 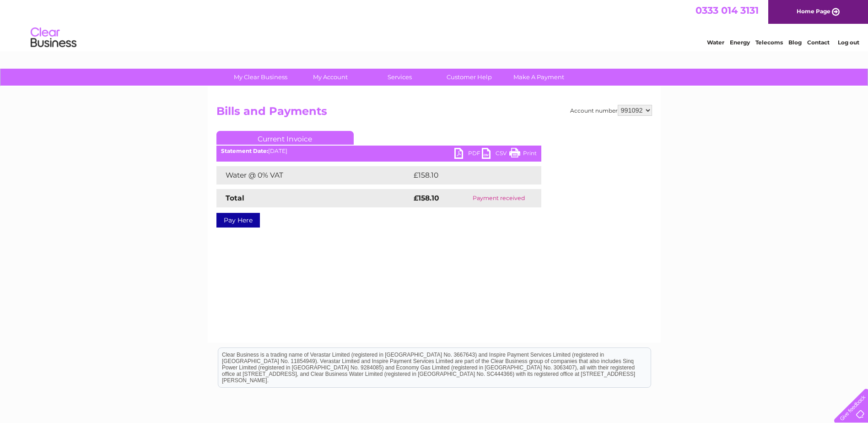 What do you see at coordinates (469, 77) in the screenshot?
I see `a: Customer Help` at bounding box center [469, 77].